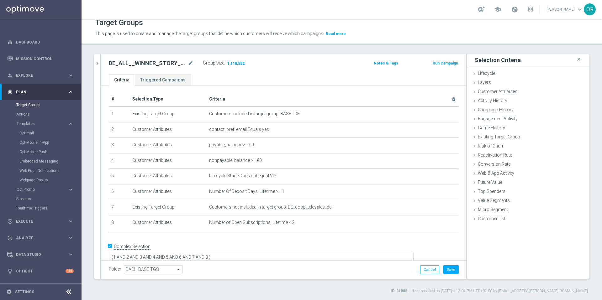  Describe the element at coordinates (9, 292) in the screenshot. I see `i: settings` at that location.